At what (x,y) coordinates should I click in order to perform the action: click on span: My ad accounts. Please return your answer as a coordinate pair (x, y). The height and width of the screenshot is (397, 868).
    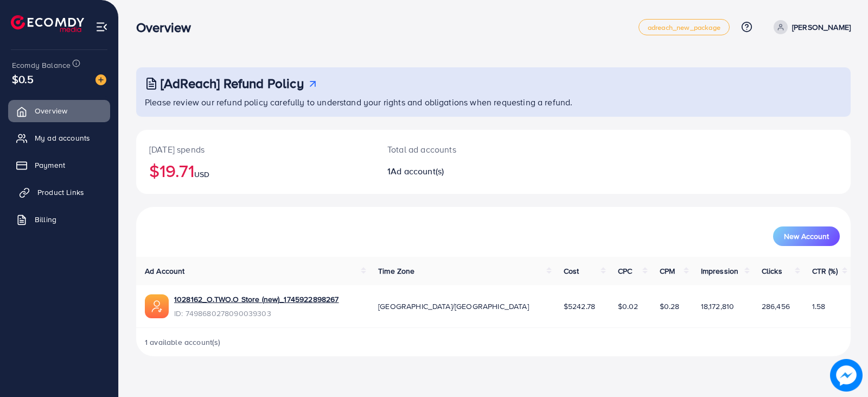
    Looking at the image, I should click on (63, 138).